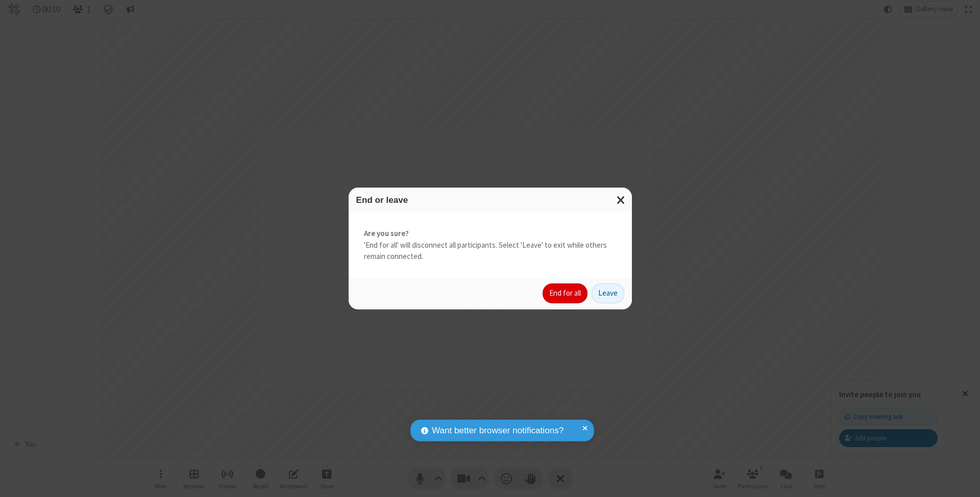  What do you see at coordinates (621, 200) in the screenshot?
I see `button: Close modal` at bounding box center [621, 200].